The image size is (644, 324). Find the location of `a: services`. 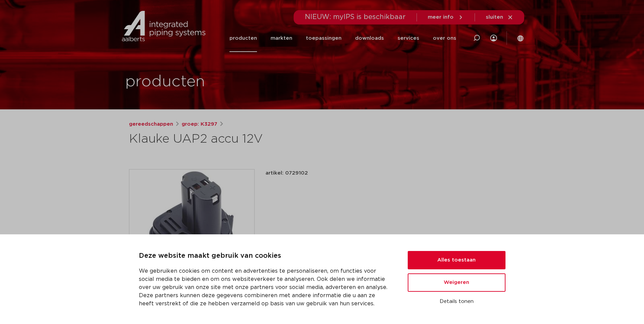

a: services is located at coordinates (409, 38).